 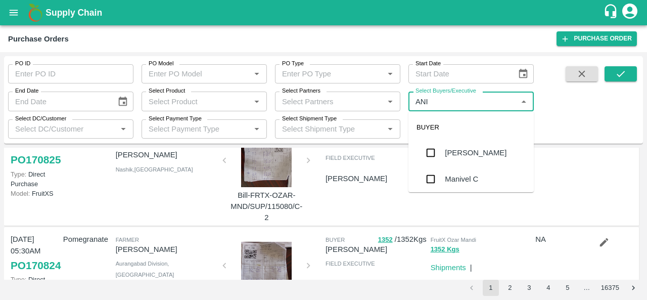 I want to click on p: Bill-FRTX-OZAR-MND/SUP/115080/C-2, so click(x=266, y=206).